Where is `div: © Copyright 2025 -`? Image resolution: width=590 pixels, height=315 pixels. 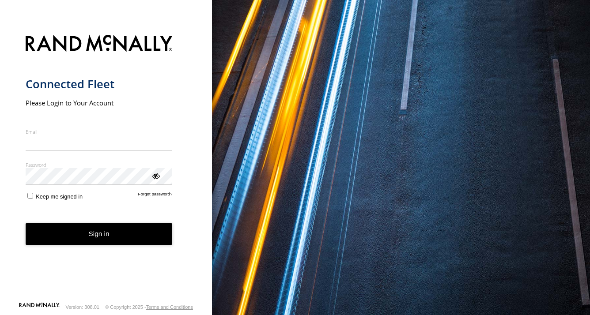 div: © Copyright 2025 - is located at coordinates (149, 307).